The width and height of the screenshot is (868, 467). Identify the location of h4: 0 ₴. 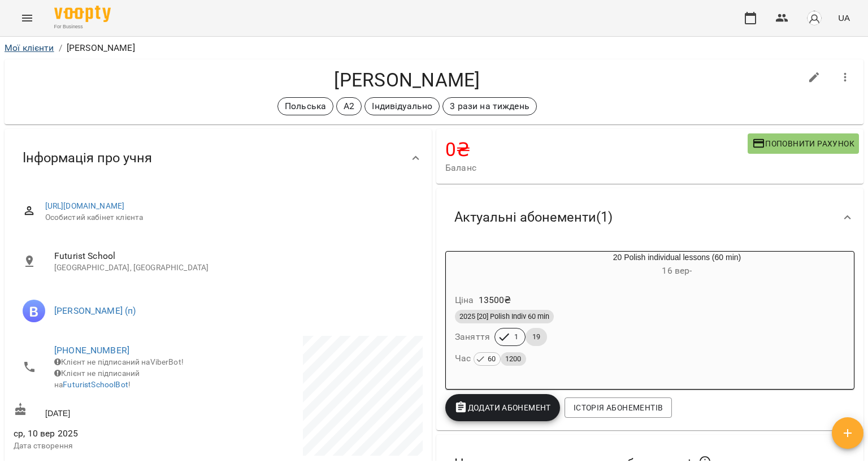
(596, 150).